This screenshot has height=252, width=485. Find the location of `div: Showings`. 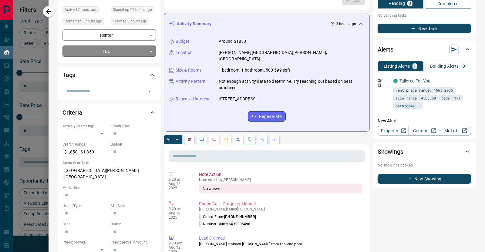

div: Showings is located at coordinates (425, 152).